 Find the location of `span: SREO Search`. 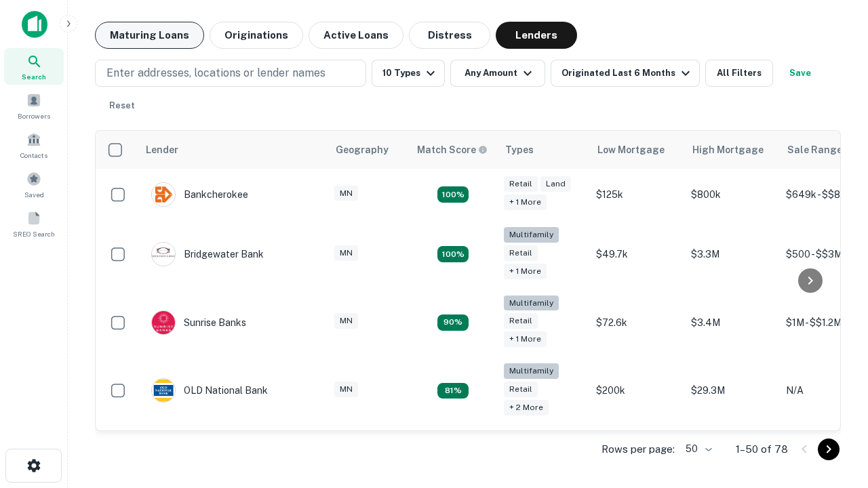

span: SREO Search is located at coordinates (34, 234).